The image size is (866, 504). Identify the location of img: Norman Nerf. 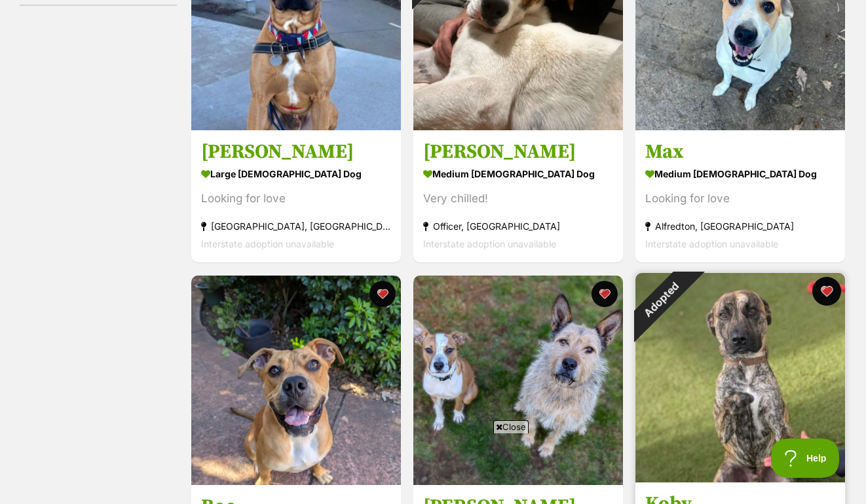
(518, 380).